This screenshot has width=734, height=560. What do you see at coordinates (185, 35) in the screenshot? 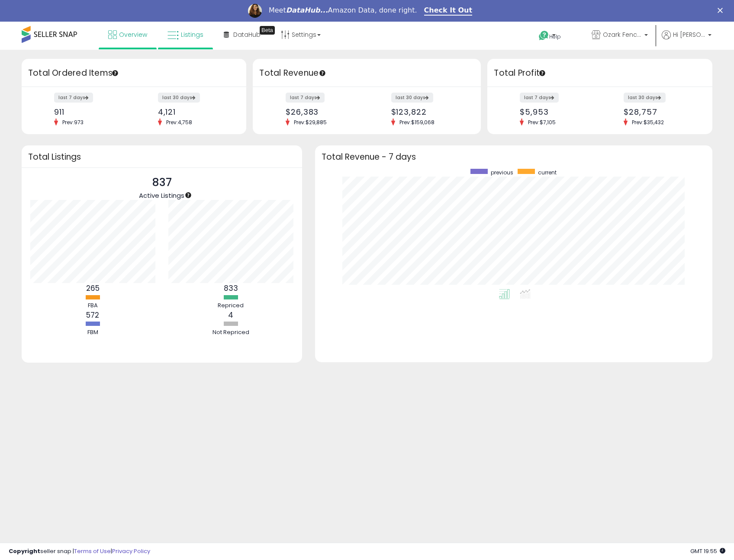
I see `a: Listings` at bounding box center [185, 35].